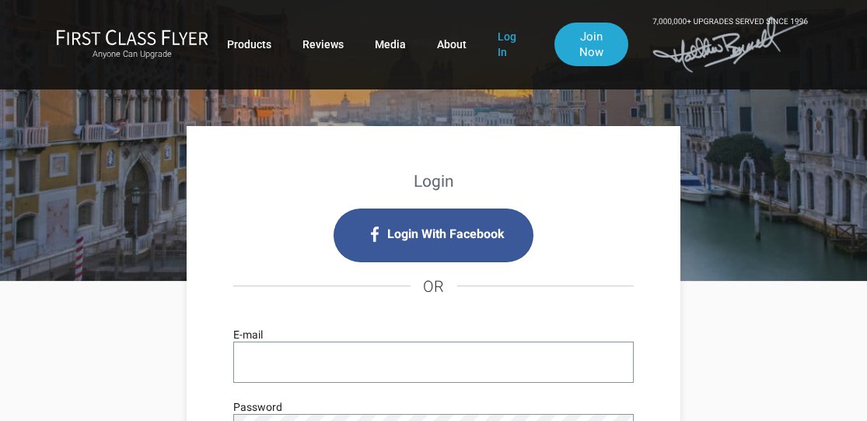  I want to click on img: First Class Flyer, so click(132, 37).